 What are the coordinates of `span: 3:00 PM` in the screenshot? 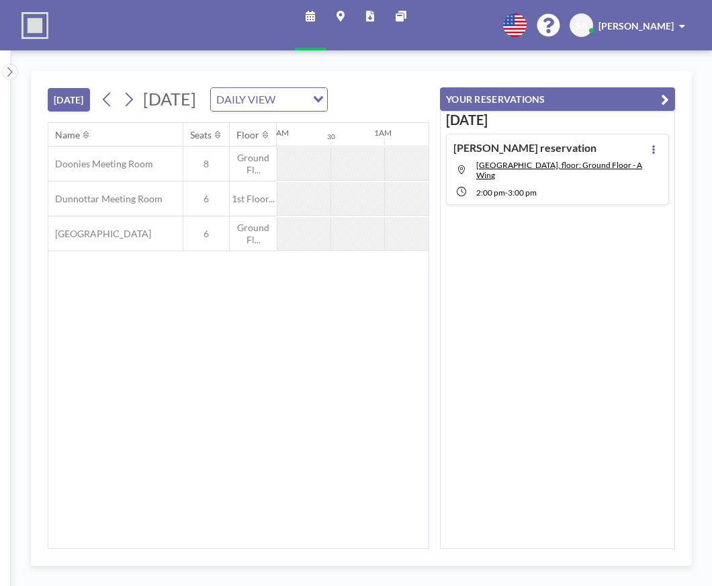 It's located at (522, 192).